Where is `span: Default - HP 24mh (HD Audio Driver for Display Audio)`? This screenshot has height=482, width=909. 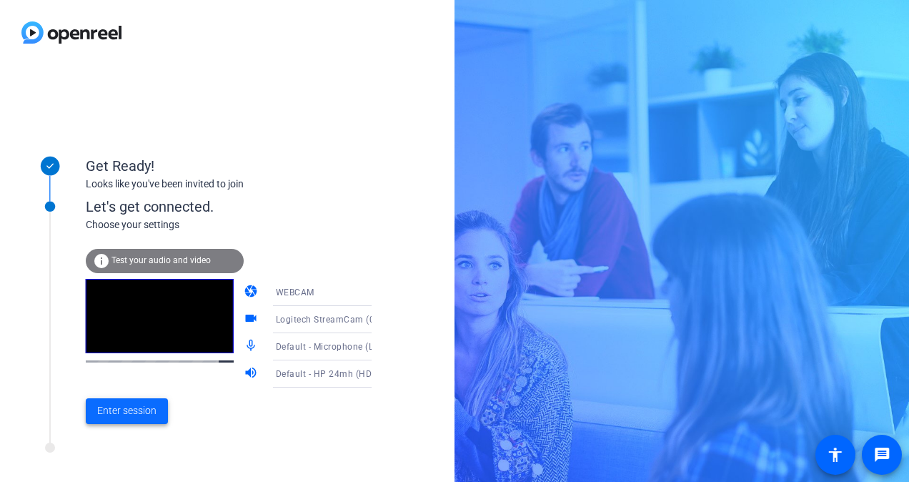
span: Default - HP 24mh (HD Audio Driver for Display Audio) is located at coordinates (390, 373).